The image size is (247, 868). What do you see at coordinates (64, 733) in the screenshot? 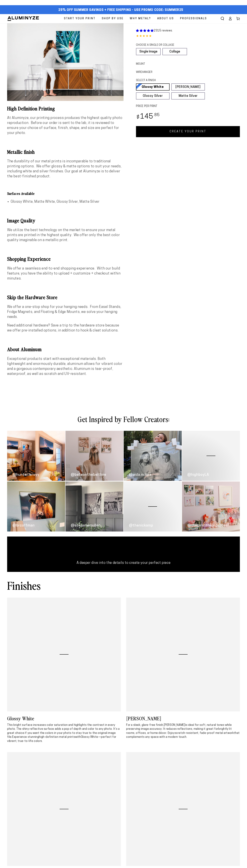
I see `p: This bright surface increases color saturation and highlights the contrast in every photo. The sh...` at bounding box center [64, 733].